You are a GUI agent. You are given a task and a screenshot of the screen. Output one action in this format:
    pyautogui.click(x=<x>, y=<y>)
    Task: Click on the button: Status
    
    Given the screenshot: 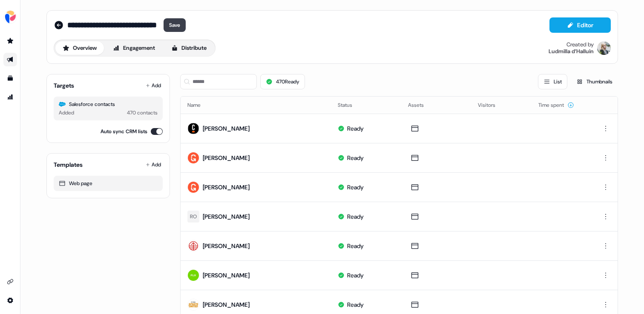 What is the action you would take?
    pyautogui.click(x=350, y=105)
    